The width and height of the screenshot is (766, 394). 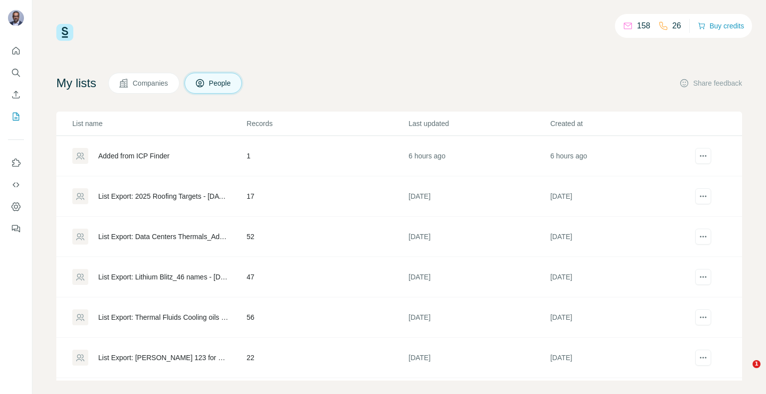 I want to click on button: Quick start, so click(x=16, y=51).